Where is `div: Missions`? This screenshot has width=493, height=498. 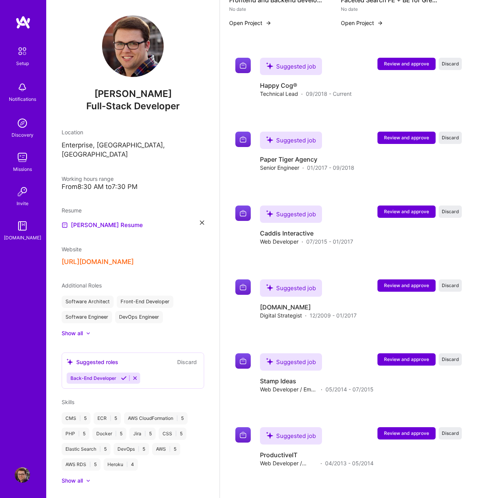
div: Missions is located at coordinates (22, 169).